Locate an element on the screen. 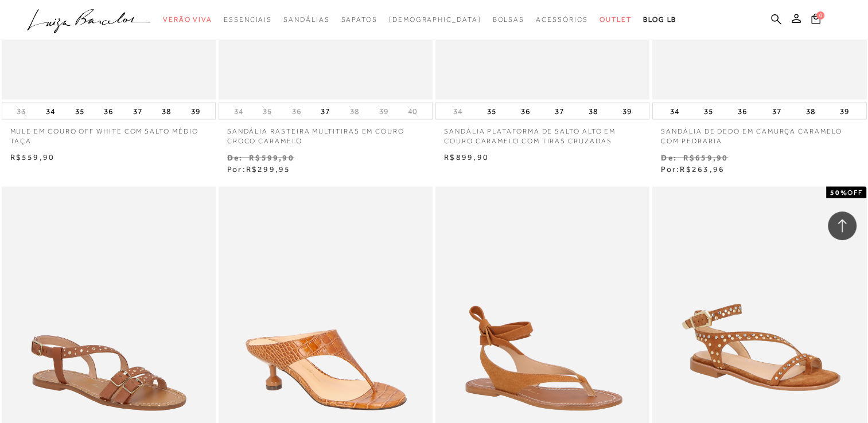 This screenshot has height=423, width=868. a: SANDÁLIA DE DEDO EM CAMURÇA CARAMELO COM PEDRARIA is located at coordinates (759, 133).